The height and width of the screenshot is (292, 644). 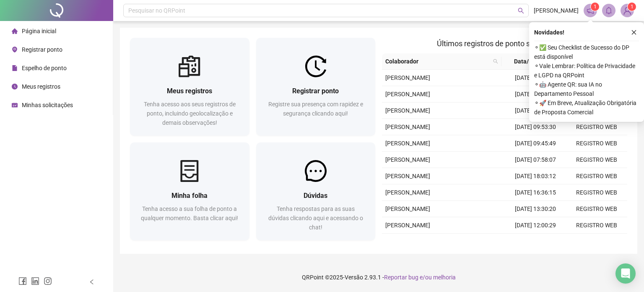 What do you see at coordinates (531, 61) in the screenshot?
I see `th: Data/Hora` at bounding box center [531, 61].